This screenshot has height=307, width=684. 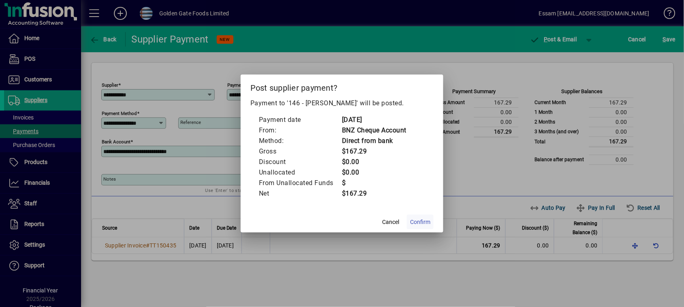 What do you see at coordinates (342, 86) in the screenshot?
I see `h2: Post supplier payment?` at bounding box center [342, 86].